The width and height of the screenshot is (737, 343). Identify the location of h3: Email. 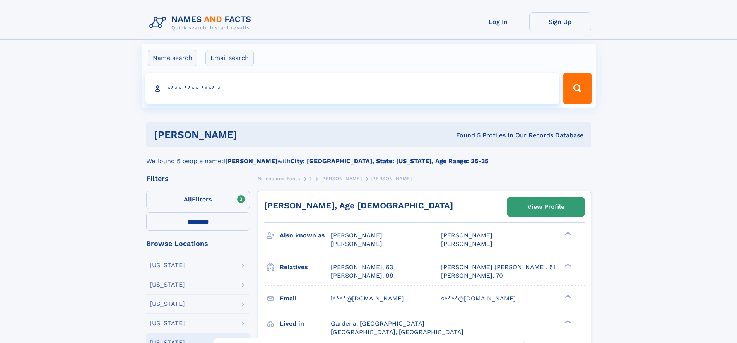
(305, 299).